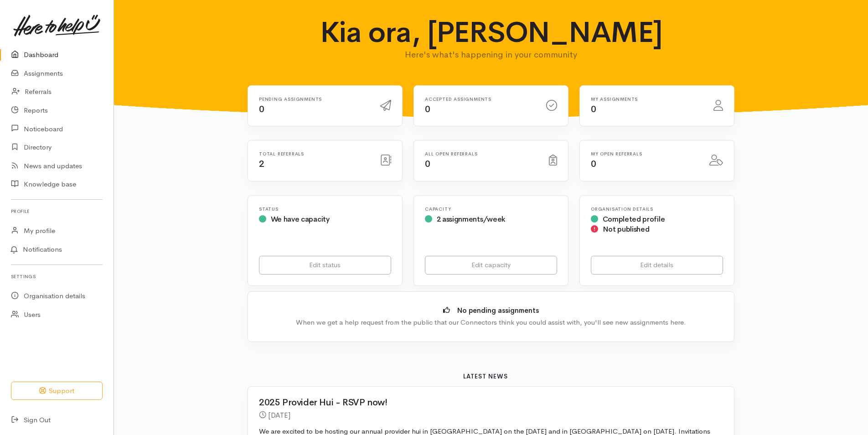 This screenshot has height=435, width=868. I want to click on h6: Pending assignments, so click(314, 99).